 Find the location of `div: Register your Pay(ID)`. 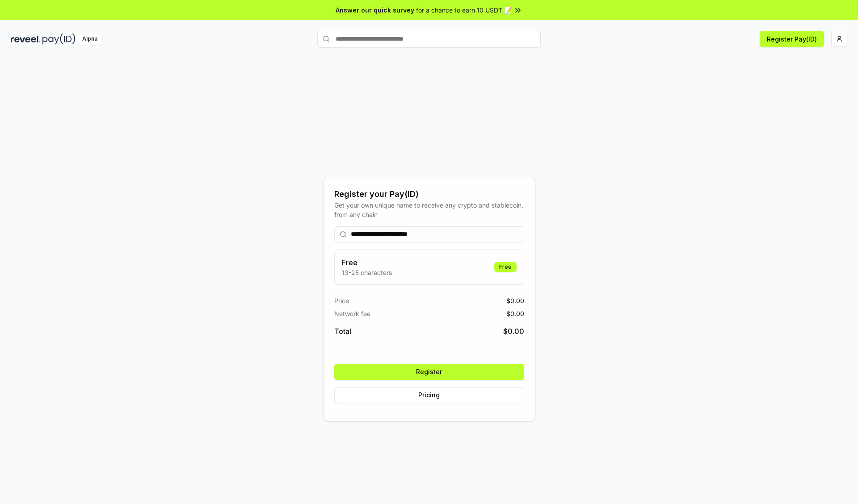

div: Register your Pay(ID) is located at coordinates (429, 194).